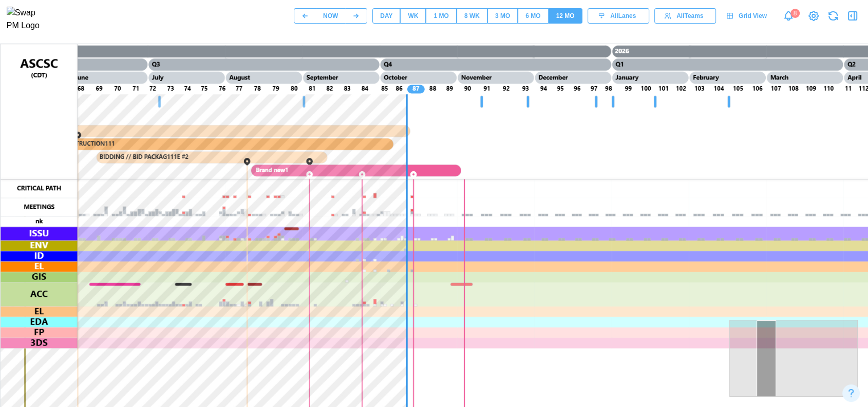 Image resolution: width=868 pixels, height=407 pixels. I want to click on button: 3 MO, so click(502, 16).